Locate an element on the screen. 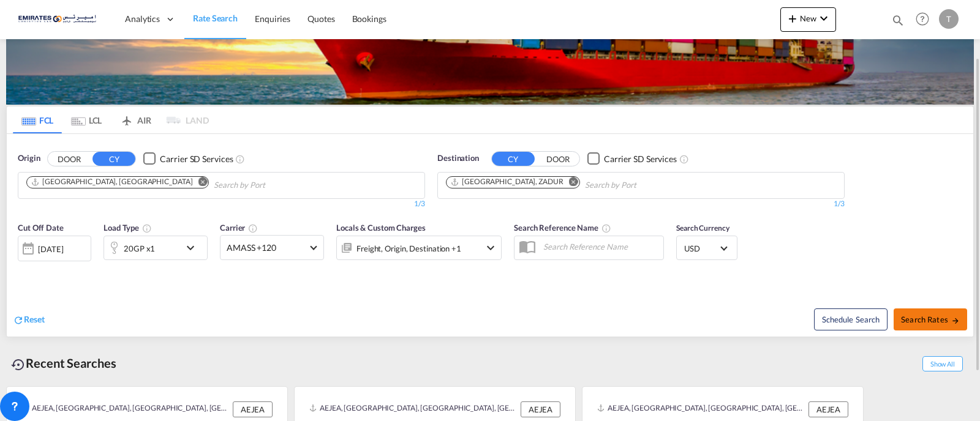  md-tab-item: LCL is located at coordinates (86, 120).